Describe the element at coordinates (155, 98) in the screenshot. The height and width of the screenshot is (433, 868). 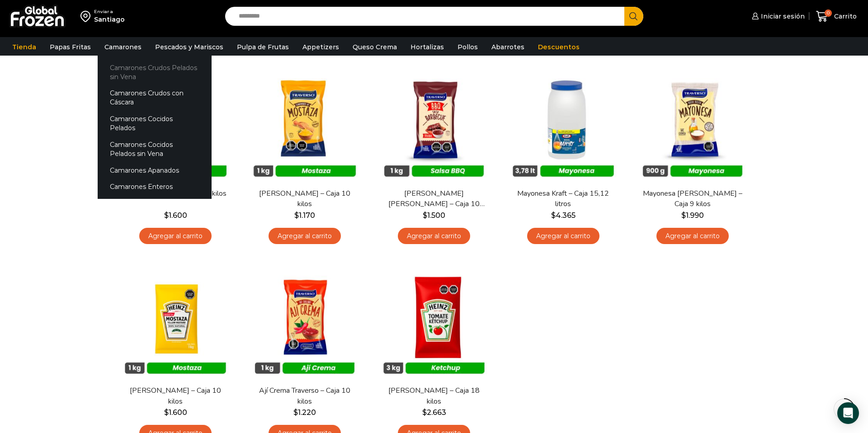
I see `a: Camarones Crudos con Cáscara` at that location.